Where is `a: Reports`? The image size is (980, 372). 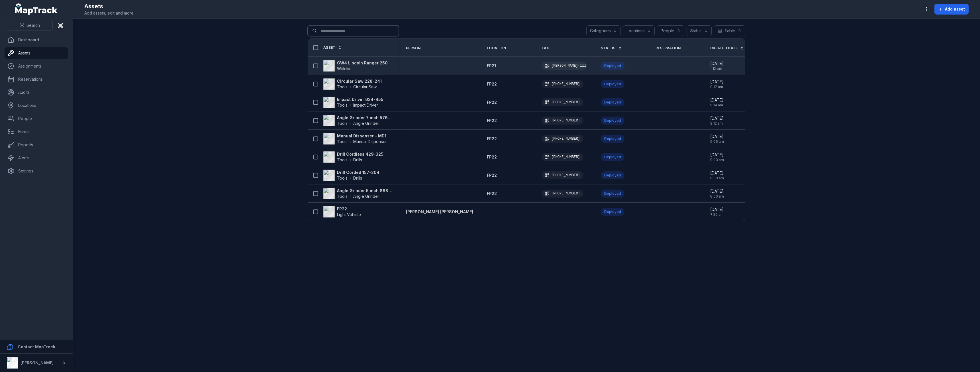
a: Reports is located at coordinates (36, 144).